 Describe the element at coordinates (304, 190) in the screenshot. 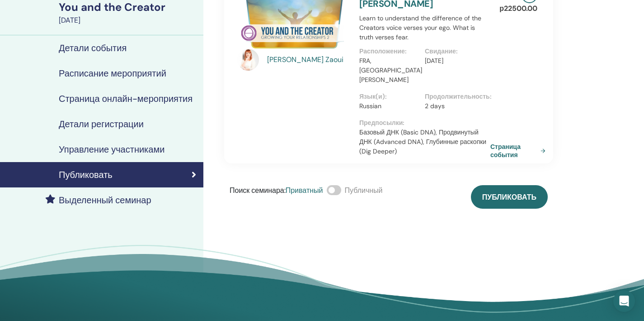

I see `span: Приватный` at that location.